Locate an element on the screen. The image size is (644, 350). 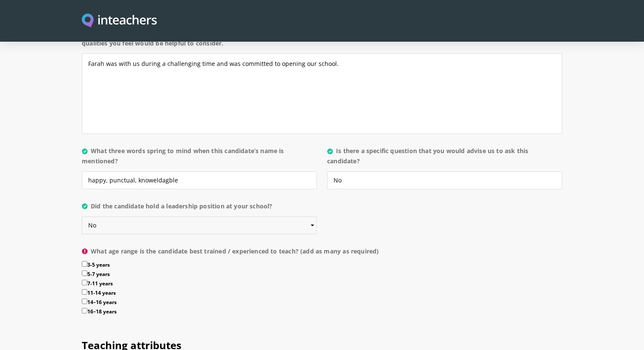
input: 14–16 years is located at coordinates (85, 301).